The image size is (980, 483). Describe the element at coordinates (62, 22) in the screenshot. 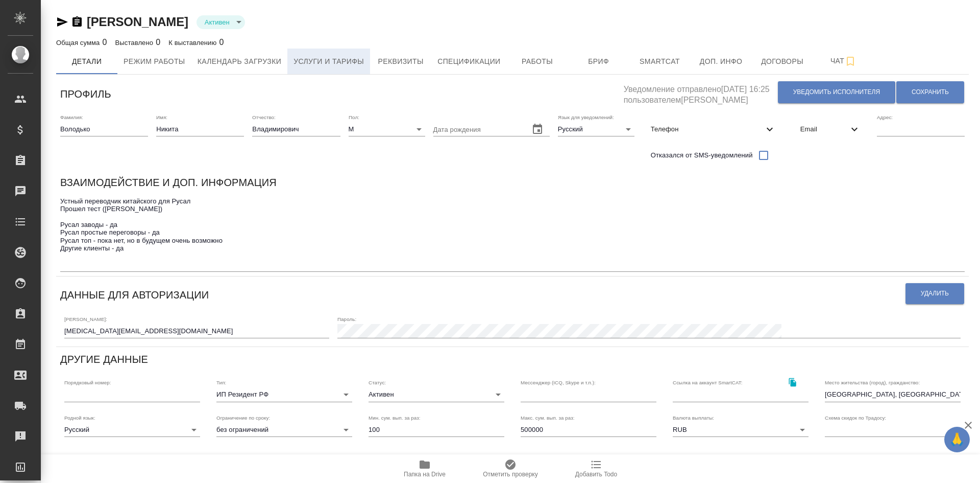

I see `button: Скопировать ссылку для ЯМессенджера` at that location.